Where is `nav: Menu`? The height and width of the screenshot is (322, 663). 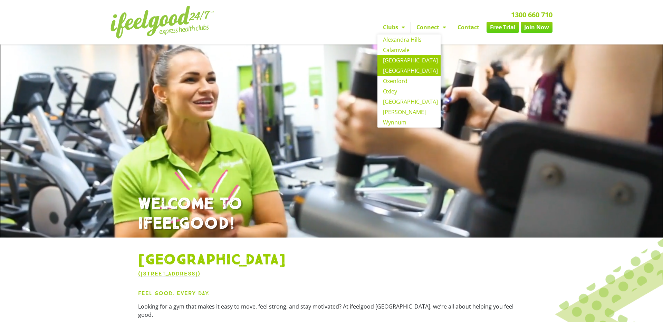
nav: Menu is located at coordinates (410, 27).